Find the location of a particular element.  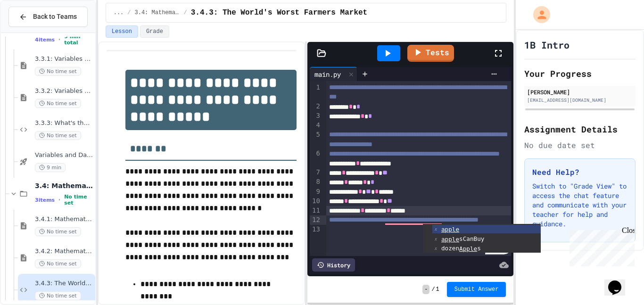

div: 3 is located at coordinates (316, 116).